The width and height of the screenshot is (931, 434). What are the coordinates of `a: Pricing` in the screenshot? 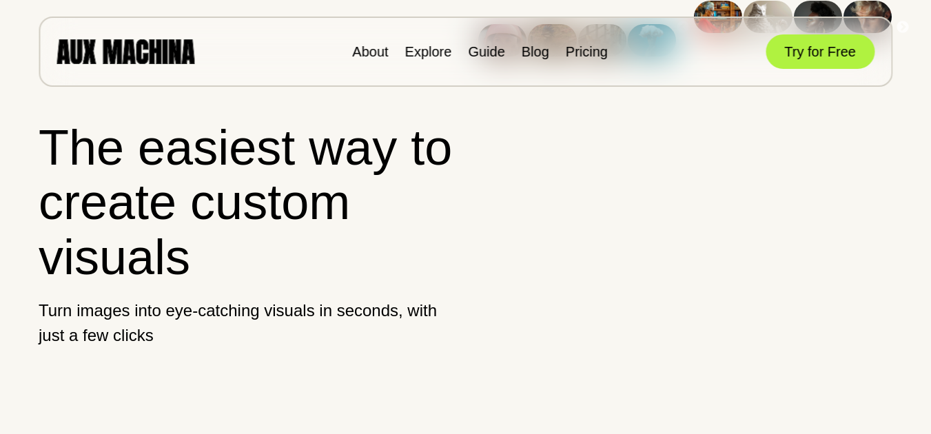 It's located at (587, 52).